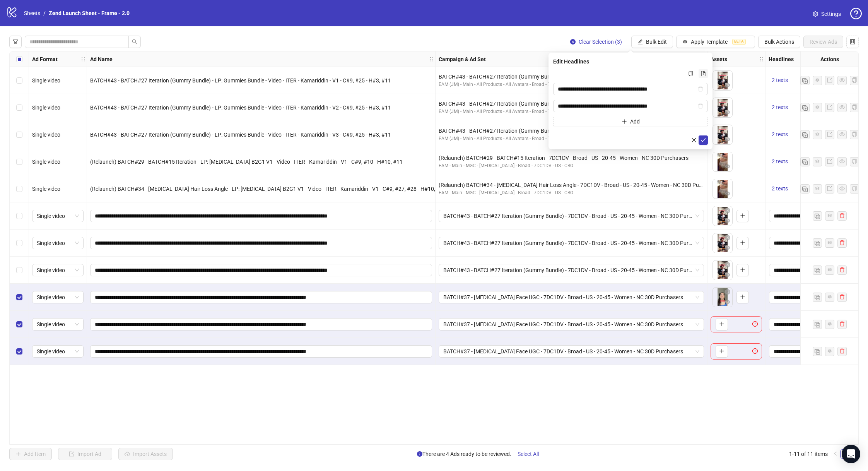  I want to click on span: filter, so click(15, 42).